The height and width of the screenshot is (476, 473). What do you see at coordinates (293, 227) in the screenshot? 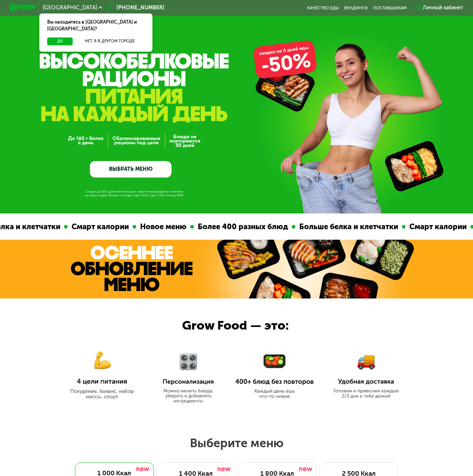
I see `div: Больше белка и клетчатки` at bounding box center [293, 227].